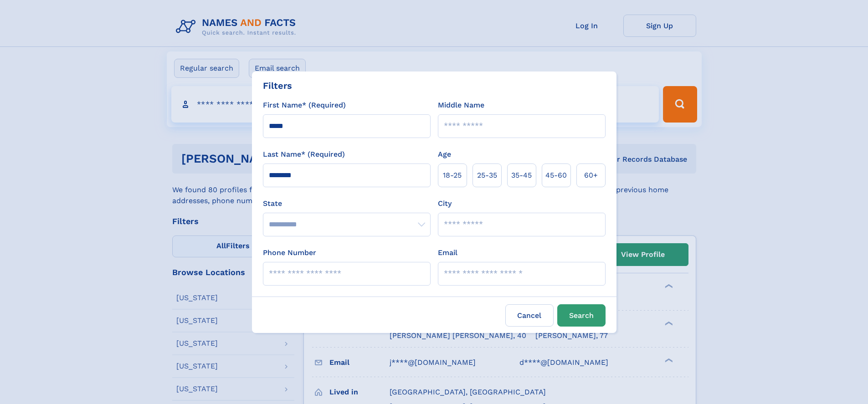 The width and height of the screenshot is (868, 404). I want to click on span: 35‑45, so click(521, 176).